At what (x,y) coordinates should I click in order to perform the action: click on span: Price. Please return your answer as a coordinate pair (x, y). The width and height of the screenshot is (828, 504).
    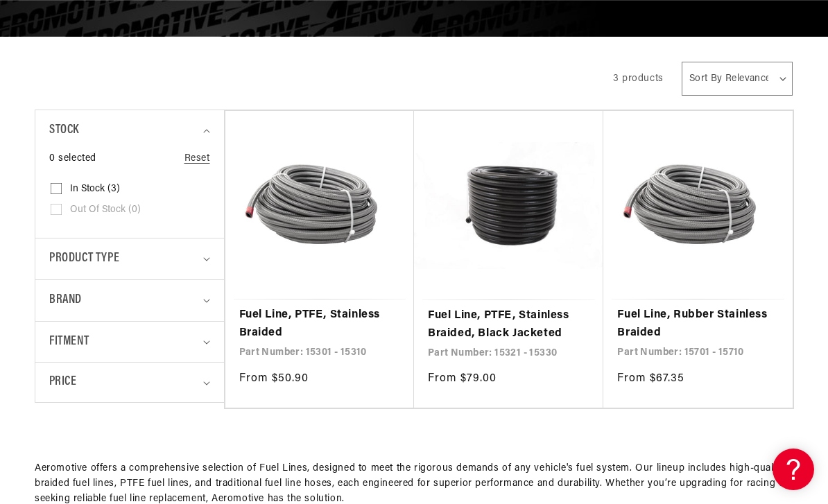
    Looking at the image, I should click on (62, 382).